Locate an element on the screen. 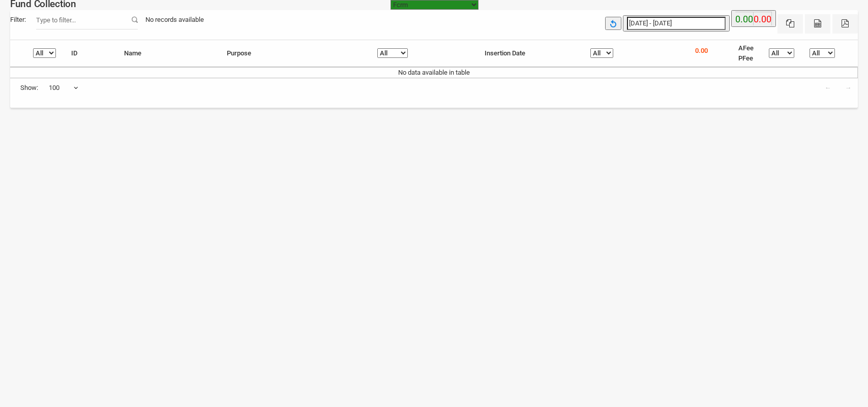 The image size is (868, 407). span: 100 is located at coordinates (63, 88).